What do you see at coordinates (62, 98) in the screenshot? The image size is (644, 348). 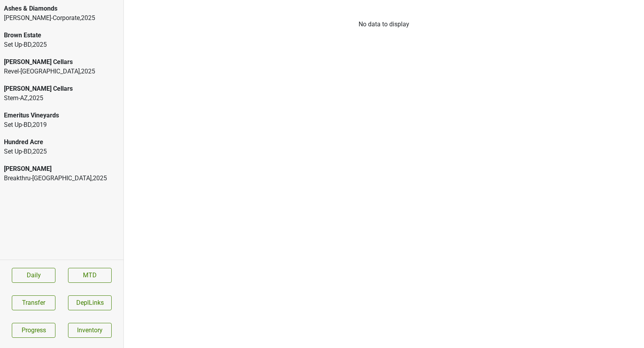 I see `div: Stem-AZ , 2025` at bounding box center [62, 98].